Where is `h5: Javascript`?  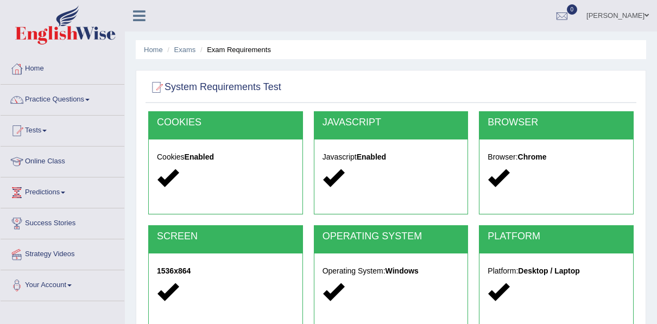
h5: Javascript is located at coordinates (391, 157).